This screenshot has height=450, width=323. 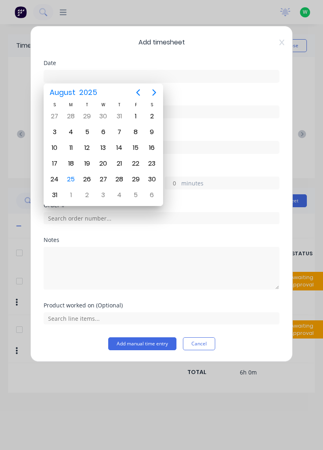 What do you see at coordinates (71, 195) in the screenshot?
I see `div: Monday, September 1, 2025` at bounding box center [71, 195].